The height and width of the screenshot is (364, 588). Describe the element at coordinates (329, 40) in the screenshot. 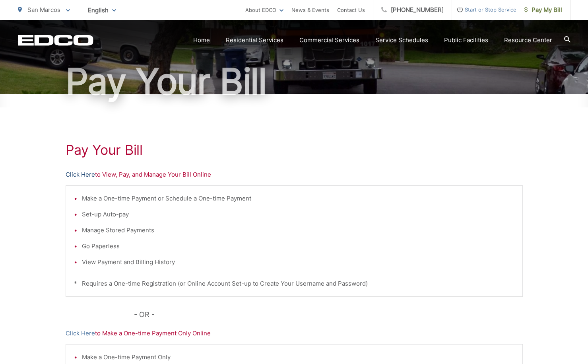

I see `a: Commercial Services` at that location.